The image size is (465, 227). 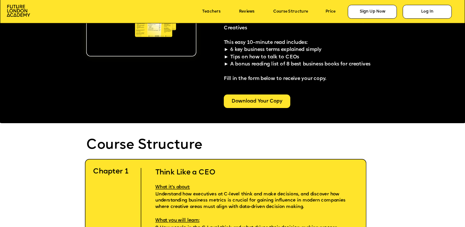 What do you see at coordinates (290, 12) in the screenshot?
I see `a: Course Structure` at bounding box center [290, 12].